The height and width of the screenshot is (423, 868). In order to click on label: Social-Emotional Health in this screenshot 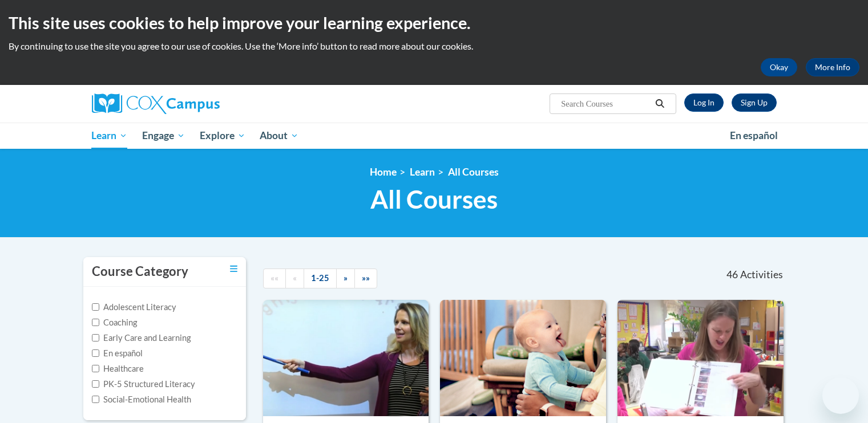, I will do `click(142, 400)`.